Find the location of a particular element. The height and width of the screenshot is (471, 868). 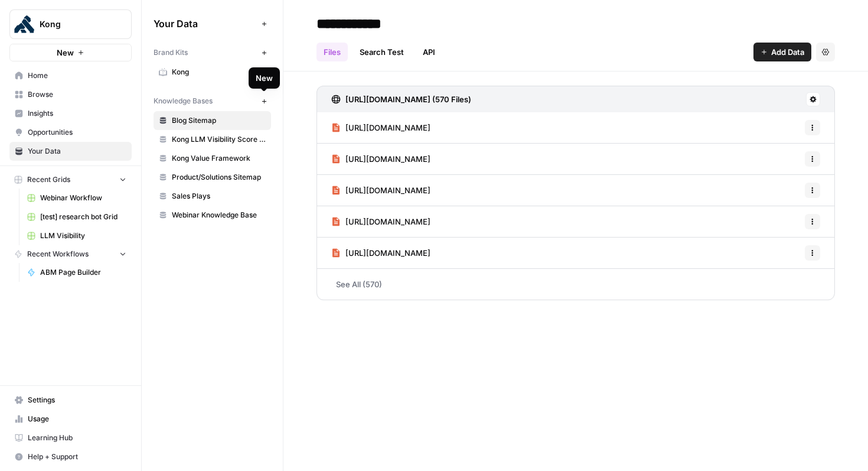

span: Webinar Knowledge Base is located at coordinates (219, 215).